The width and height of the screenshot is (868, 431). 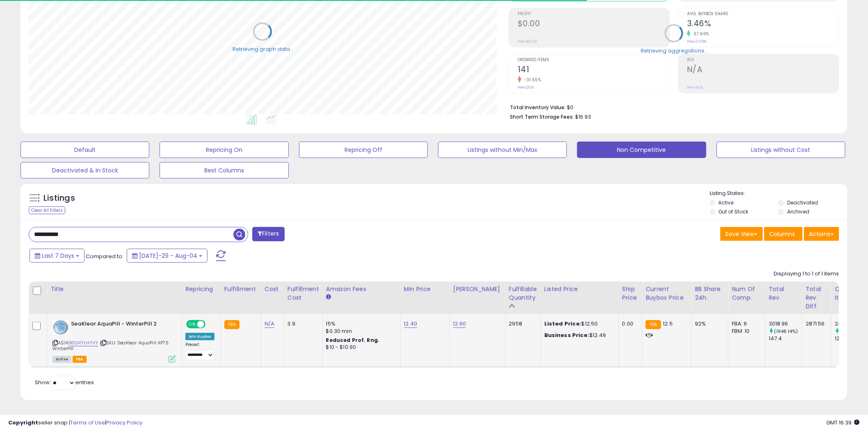 I want to click on div: Retrieving aggregations.., so click(x=674, y=51).